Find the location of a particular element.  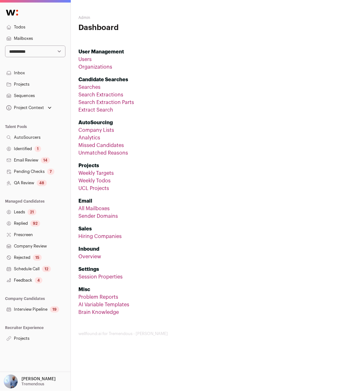

div: 19 is located at coordinates (54, 309).